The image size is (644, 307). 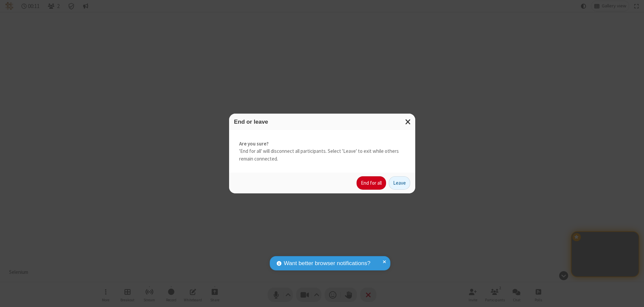 I want to click on button: Close modal, so click(x=408, y=122).